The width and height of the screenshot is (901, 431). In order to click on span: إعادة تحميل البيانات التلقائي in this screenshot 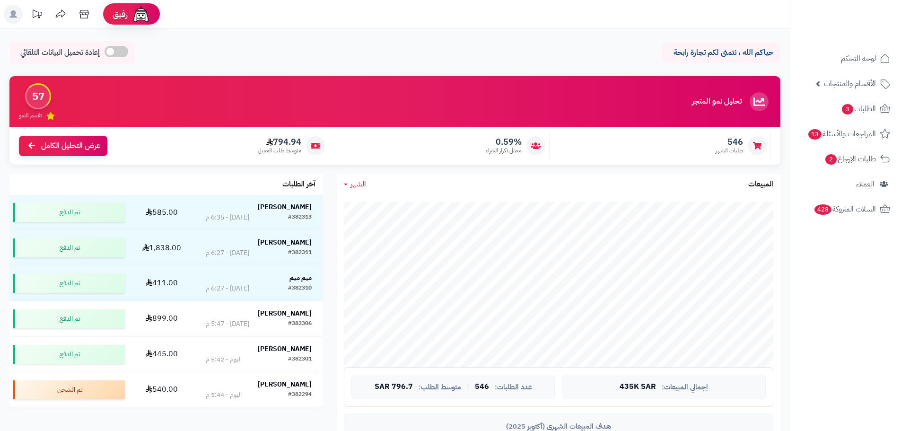, I will do `click(60, 52)`.